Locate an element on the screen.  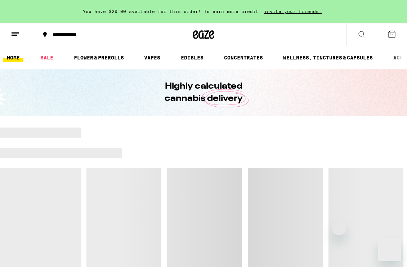
a: HOME is located at coordinates (13, 58).